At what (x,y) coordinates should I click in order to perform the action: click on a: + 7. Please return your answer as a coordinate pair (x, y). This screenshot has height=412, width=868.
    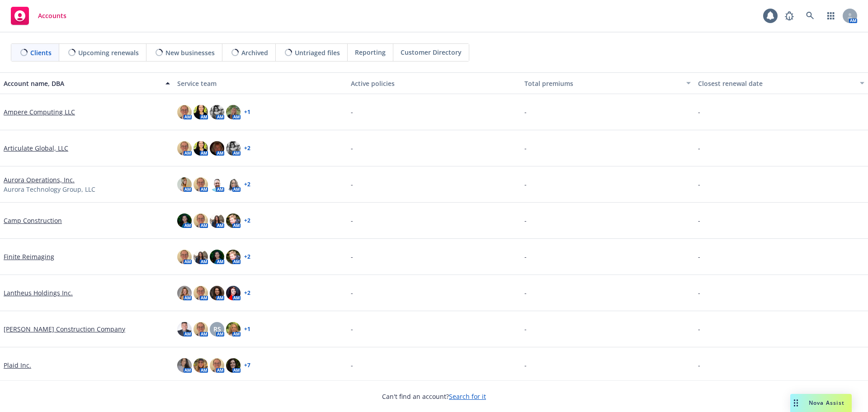
    Looking at the image, I should click on (247, 366).